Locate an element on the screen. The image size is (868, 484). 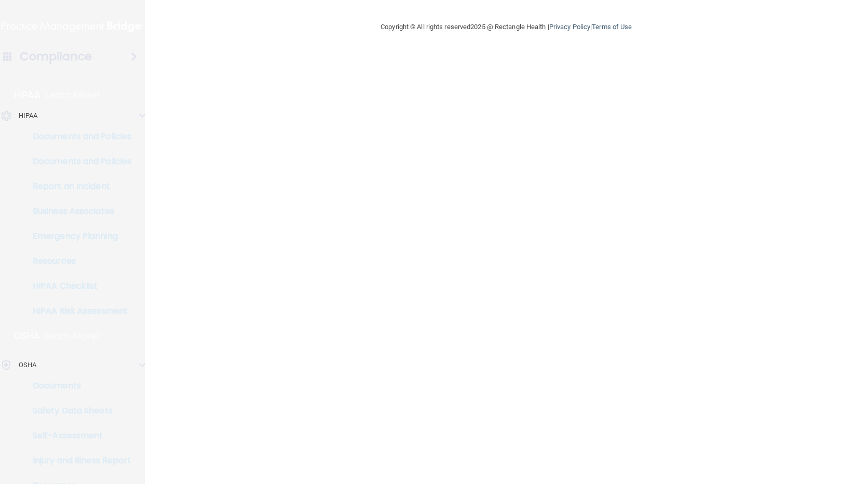
a: Privacy Policy is located at coordinates (569, 27).